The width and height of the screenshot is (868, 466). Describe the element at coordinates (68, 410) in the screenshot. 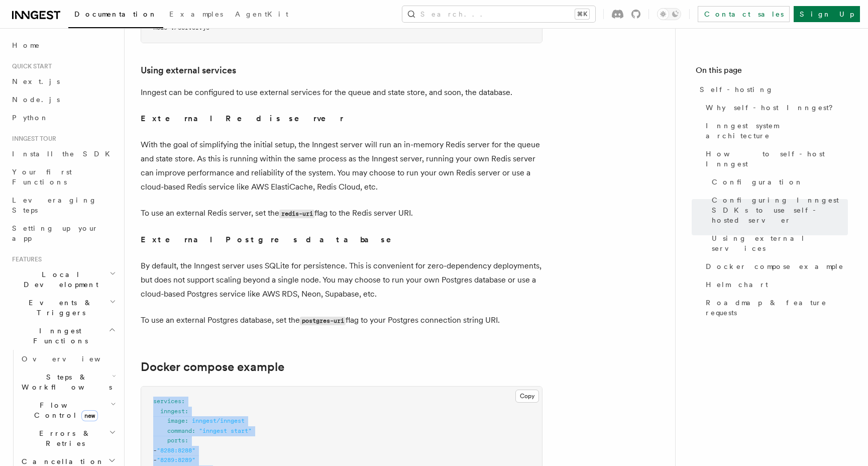

I see `button: Flow Controlnew` at that location.